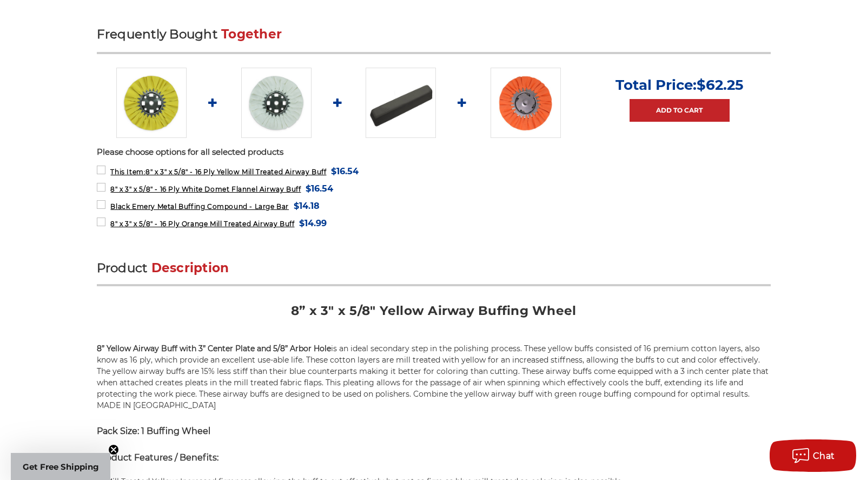 Image resolution: width=867 pixels, height=480 pixels. What do you see at coordinates (434, 314) in the screenshot?
I see `h2: 8” x 3" x 5/8" Yellow Airway Buffing Wheel` at bounding box center [434, 314].